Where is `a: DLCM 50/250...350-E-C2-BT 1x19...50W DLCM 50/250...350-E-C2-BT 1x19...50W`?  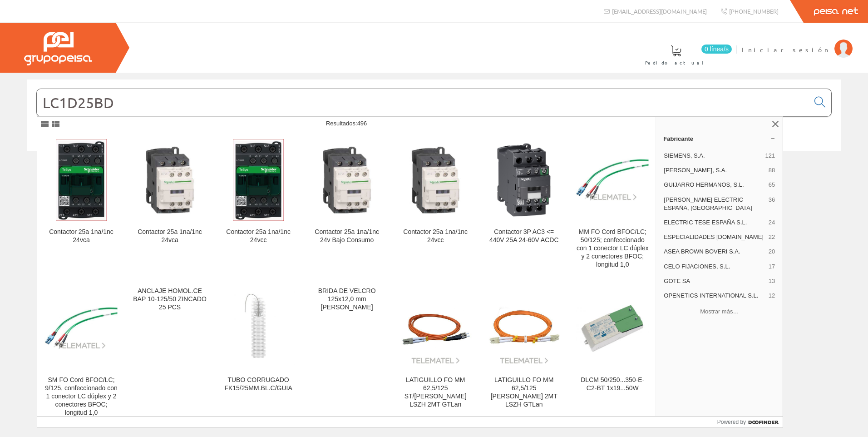
a: DLCM 50/250...350-E-C2-BT 1x19...50W DLCM 50/250...350-E-C2-BT 1x19...50W is located at coordinates (613, 353).